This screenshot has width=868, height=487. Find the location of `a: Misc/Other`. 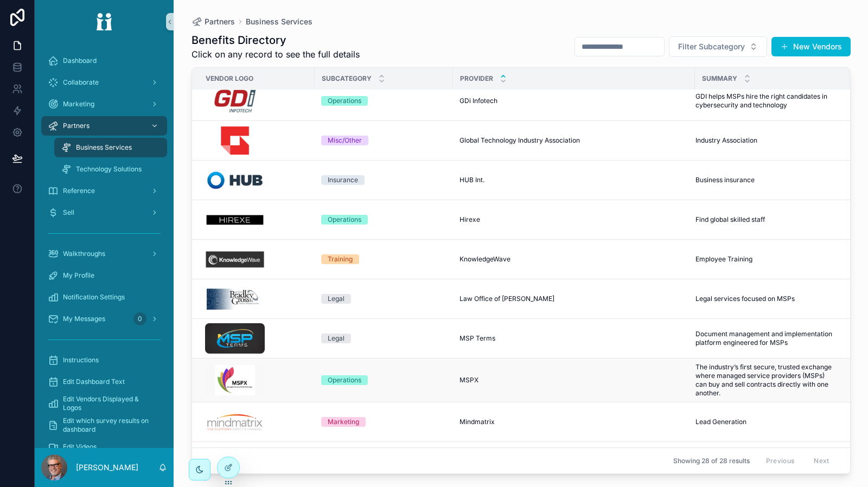

a: Misc/Other is located at coordinates (384, 140).